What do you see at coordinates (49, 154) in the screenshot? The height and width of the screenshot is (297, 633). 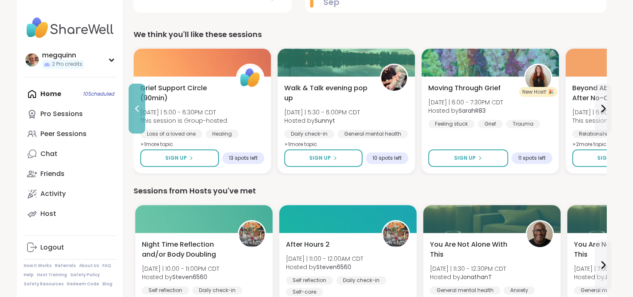 I see `div: Chat` at bounding box center [49, 154].